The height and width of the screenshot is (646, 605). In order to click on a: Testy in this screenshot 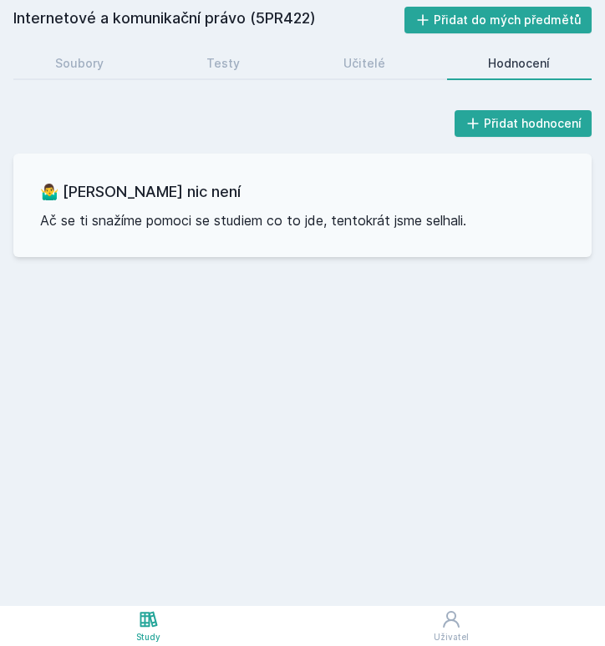, I will do `click(224, 63)`.